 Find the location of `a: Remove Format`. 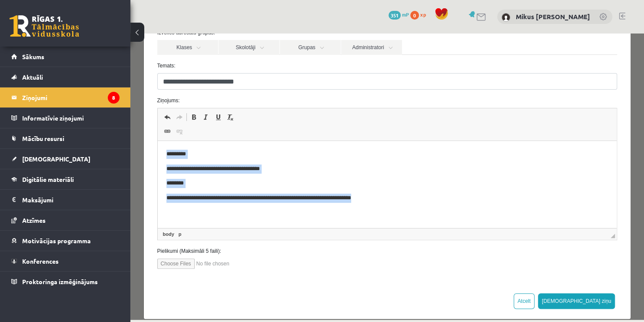

a: Remove Format is located at coordinates (100, 83).